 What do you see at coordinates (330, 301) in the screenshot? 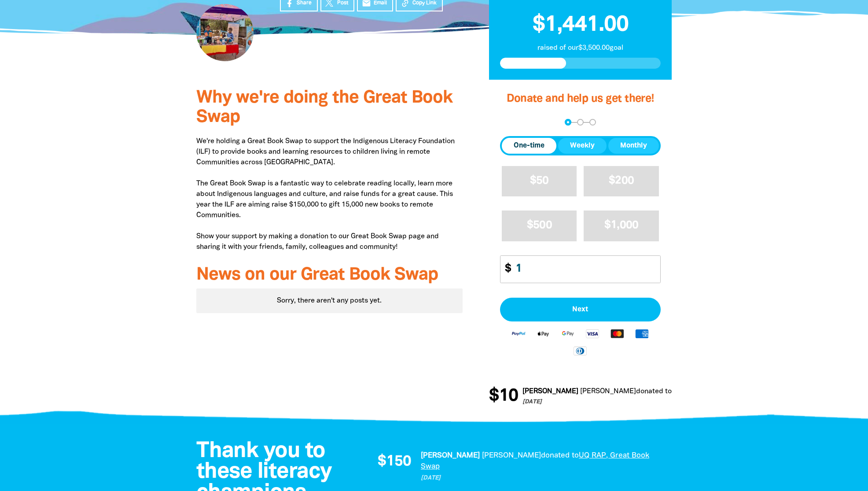
I see `div: Paginated content` at bounding box center [330, 301].